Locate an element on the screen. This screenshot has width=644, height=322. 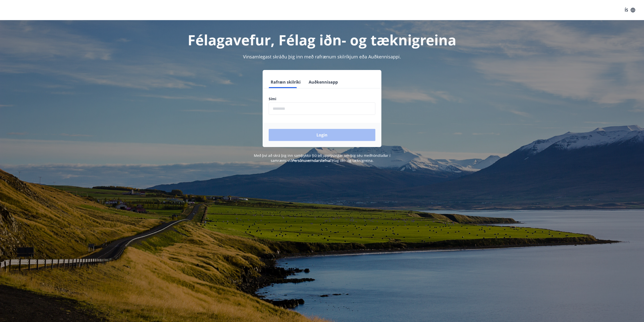
h1: Félagavefur, Félag iðn- og tæknigreina is located at coordinates (322, 40).